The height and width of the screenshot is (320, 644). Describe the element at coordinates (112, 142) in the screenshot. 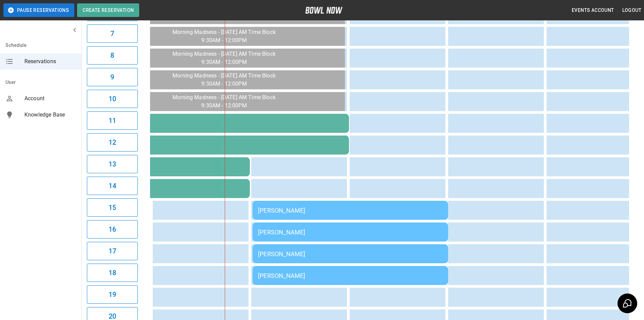

I see `h6: 12` at that location.